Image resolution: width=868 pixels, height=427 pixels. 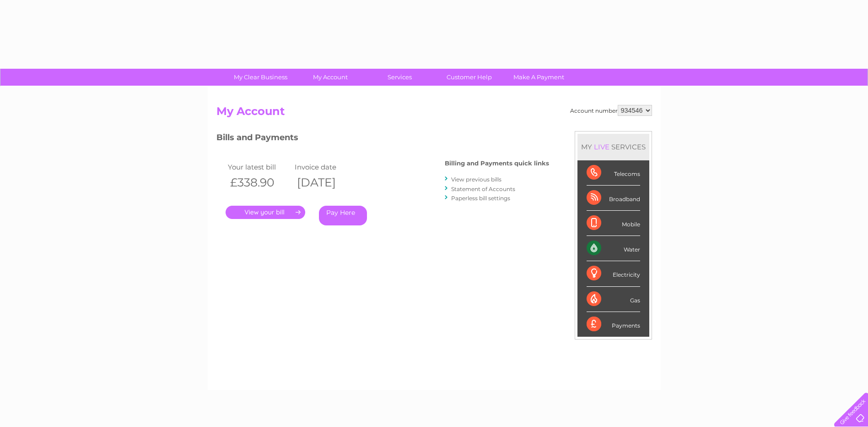 What do you see at coordinates (614, 273) in the screenshot?
I see `div: Electricity` at bounding box center [614, 273].